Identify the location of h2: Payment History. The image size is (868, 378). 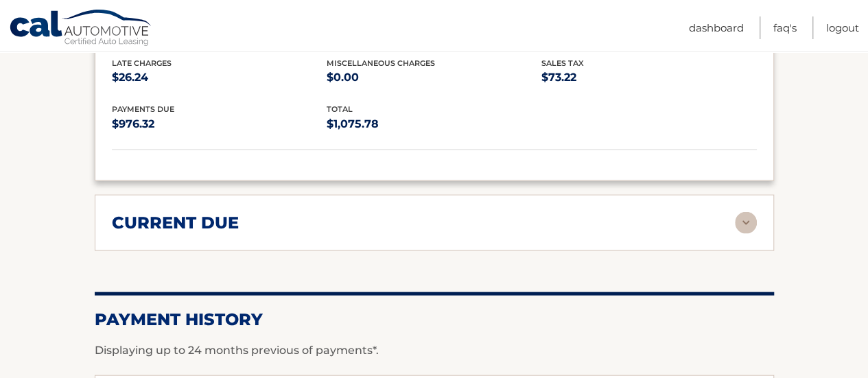
(434, 319).